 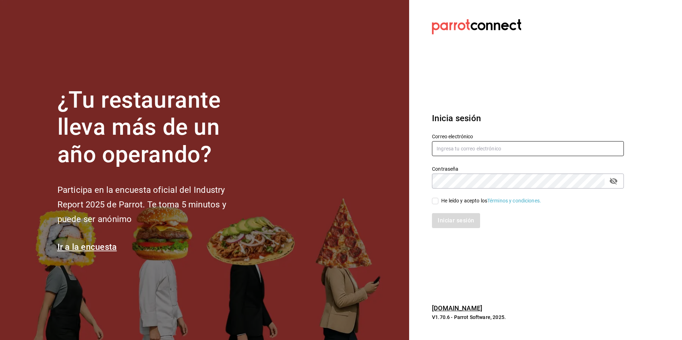 What do you see at coordinates (491, 201) in the screenshot?
I see `div: He leído y acepto los` at bounding box center [491, 201].